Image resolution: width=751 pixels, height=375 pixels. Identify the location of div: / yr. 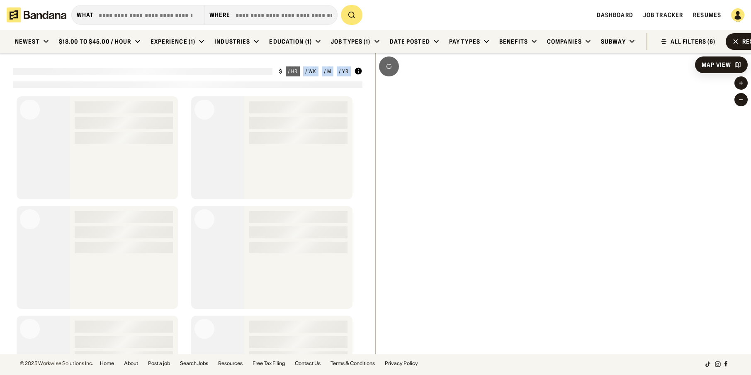
(344, 71).